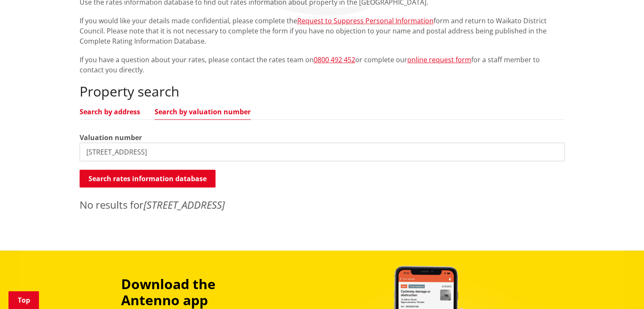 The height and width of the screenshot is (309, 644). Describe the element at coordinates (322, 31) in the screenshot. I see `p: If you would like your details made confidential, please complete the form and return to Waikato ...` at that location.